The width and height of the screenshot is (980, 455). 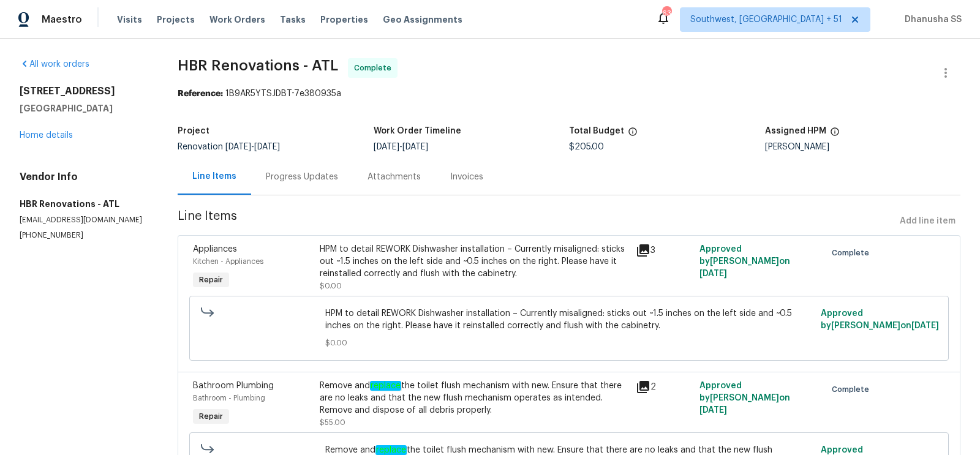 What do you see at coordinates (214, 176) in the screenshot?
I see `div: Line Items` at bounding box center [214, 176].